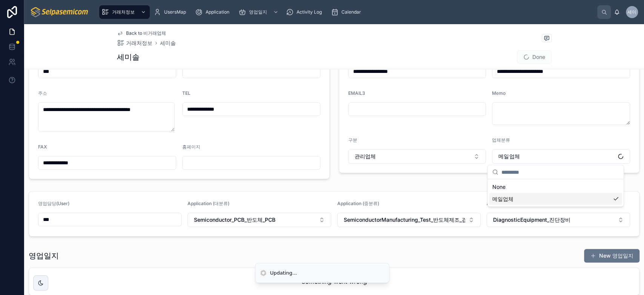 This screenshot has width=644, height=295. I want to click on a: 세미솔, so click(168, 43).